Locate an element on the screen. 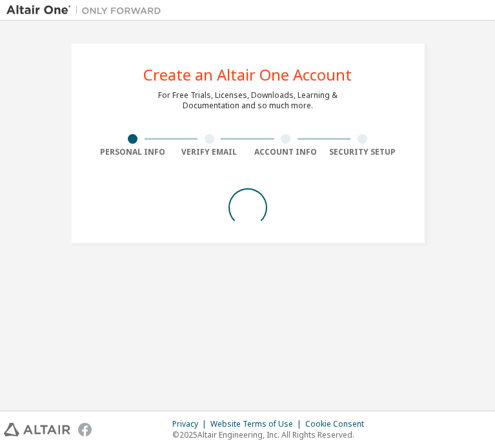 Image resolution: width=495 pixels, height=448 pixels. div: For Free Trials, Licenses, Downloads, Learning & Documentation and so much more. is located at coordinates (248, 101).